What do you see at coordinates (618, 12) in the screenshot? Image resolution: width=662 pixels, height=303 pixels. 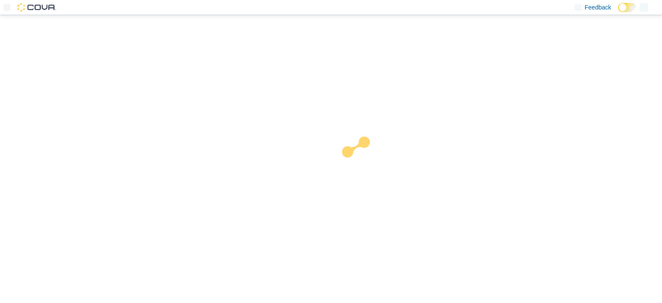 I see `span: Dark Mode` at bounding box center [618, 12].